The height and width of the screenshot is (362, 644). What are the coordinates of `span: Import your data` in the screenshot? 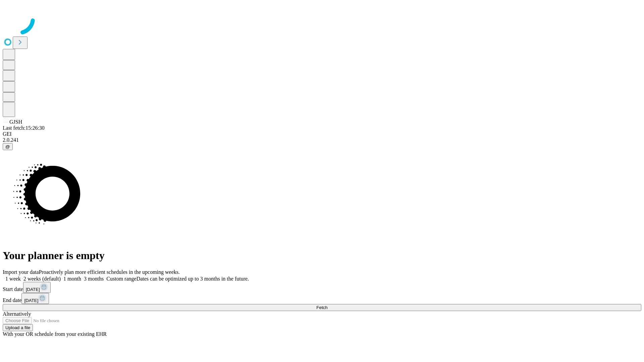 It's located at (21, 272).